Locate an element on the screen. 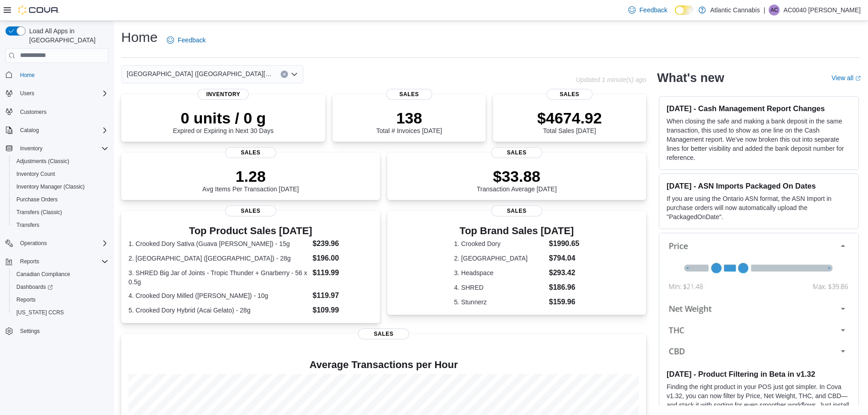 This screenshot has width=868, height=415. dd: $186.96 is located at coordinates (564, 288).